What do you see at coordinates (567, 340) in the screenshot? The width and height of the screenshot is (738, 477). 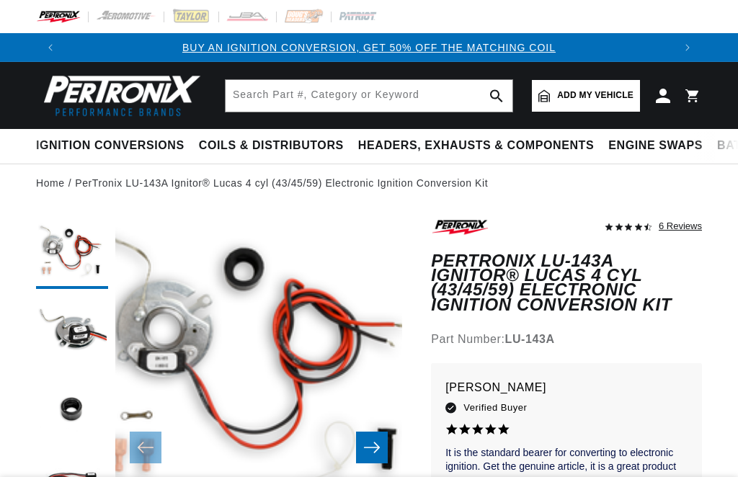 I see `div: Part Number:` at bounding box center [567, 340].